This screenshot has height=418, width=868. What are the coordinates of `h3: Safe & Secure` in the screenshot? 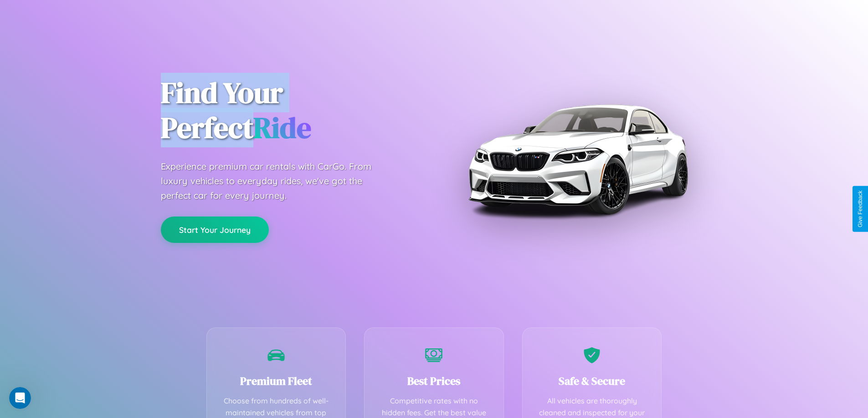 It's located at (592, 381).